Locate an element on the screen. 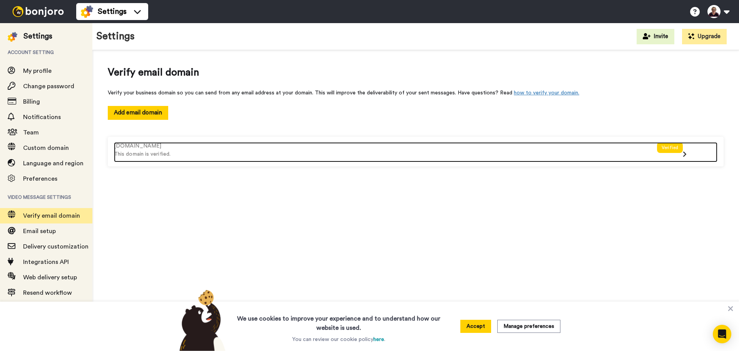 The height and width of the screenshot is (351, 739). a: Invite is located at coordinates (655, 37).